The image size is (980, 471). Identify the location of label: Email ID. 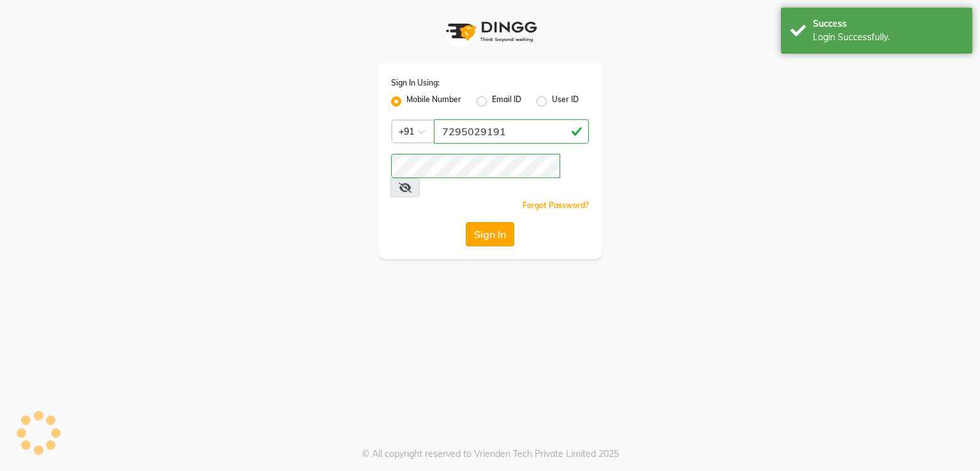
(506, 101).